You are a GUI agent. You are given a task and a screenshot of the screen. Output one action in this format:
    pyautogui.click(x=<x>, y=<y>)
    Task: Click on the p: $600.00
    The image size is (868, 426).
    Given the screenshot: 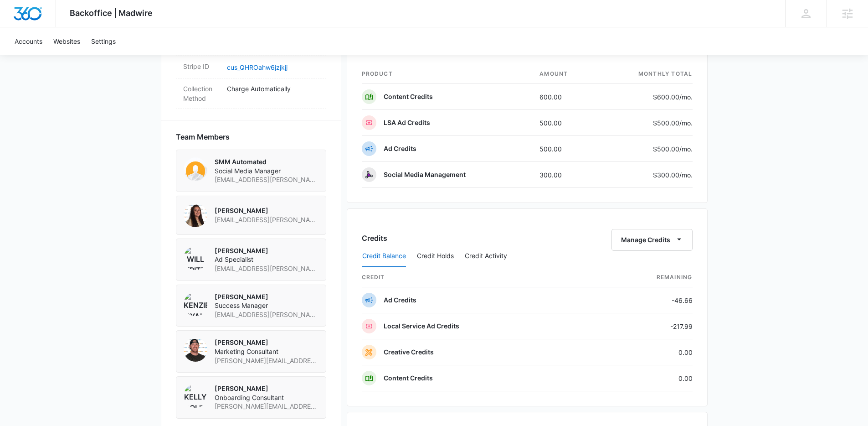 What is the action you would take?
    pyautogui.click(x=672, y=97)
    